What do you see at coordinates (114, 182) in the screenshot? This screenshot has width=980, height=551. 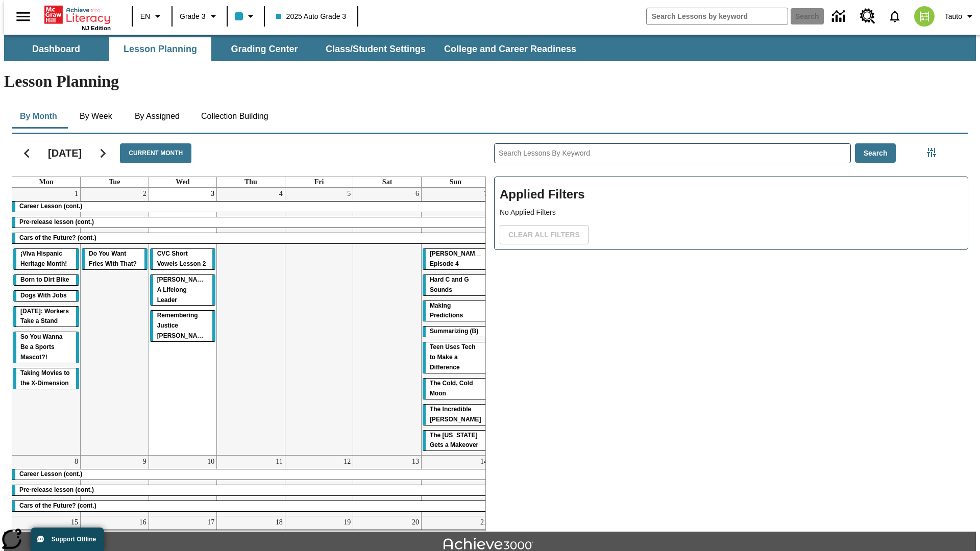 I see `a: Tuesday` at bounding box center [114, 182].